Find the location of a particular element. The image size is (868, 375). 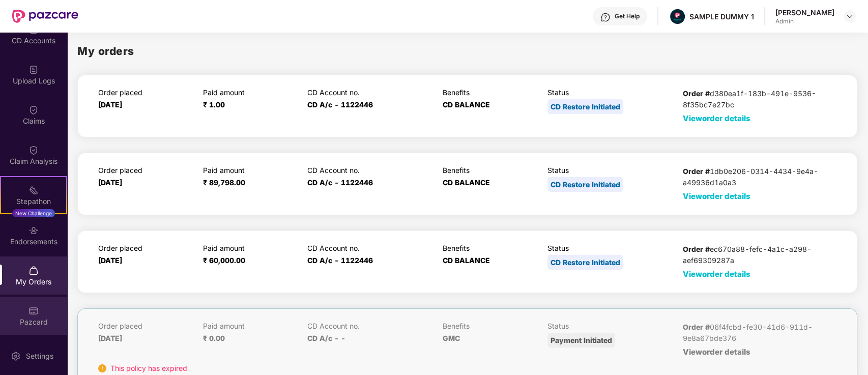

img: New Pazcare Logo is located at coordinates (45, 16).